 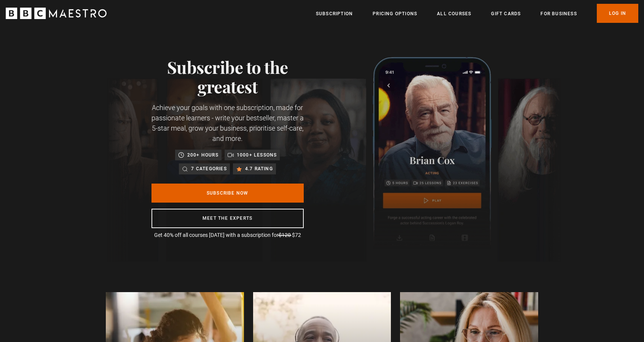 I want to click on h1: Subscribe to the greatest, so click(x=228, y=77).